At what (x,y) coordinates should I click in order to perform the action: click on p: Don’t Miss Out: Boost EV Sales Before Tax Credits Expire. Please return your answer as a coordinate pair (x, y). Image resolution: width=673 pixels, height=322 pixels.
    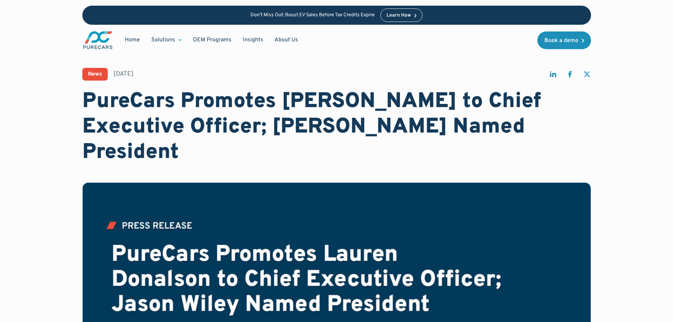
    Looking at the image, I should click on (313, 15).